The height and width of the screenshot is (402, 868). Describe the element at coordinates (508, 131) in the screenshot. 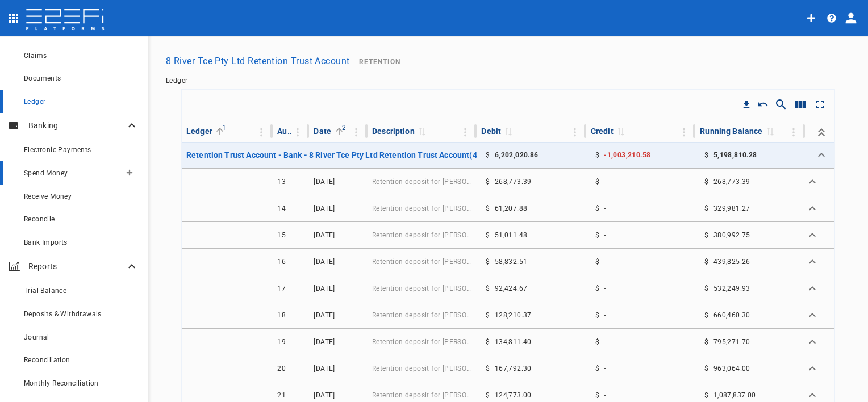

I see `span: Sort by Debit descending` at that location.